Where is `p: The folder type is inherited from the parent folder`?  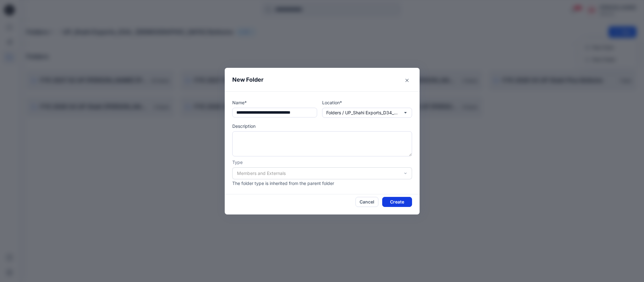
p: The folder type is inherited from the parent folder is located at coordinates (322, 183).